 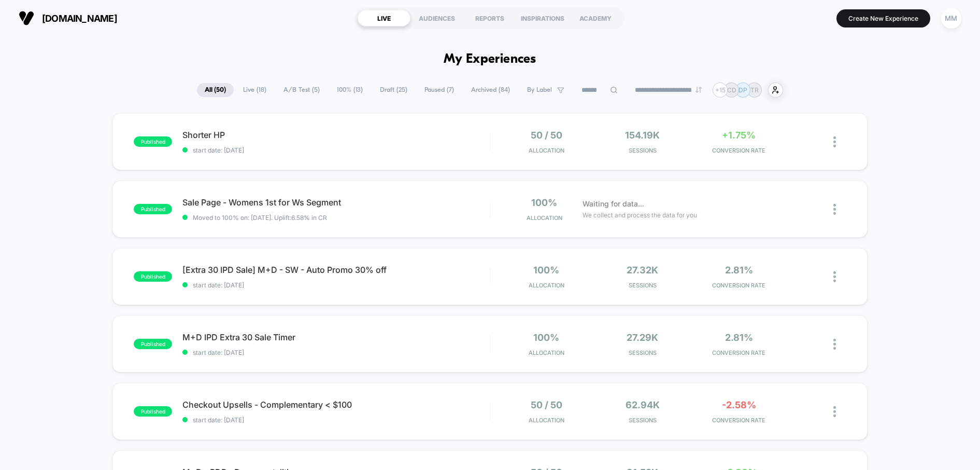 What do you see at coordinates (336, 337) in the screenshot?
I see `span: M+D IPD Extra 30 Sale Timer` at bounding box center [336, 337].